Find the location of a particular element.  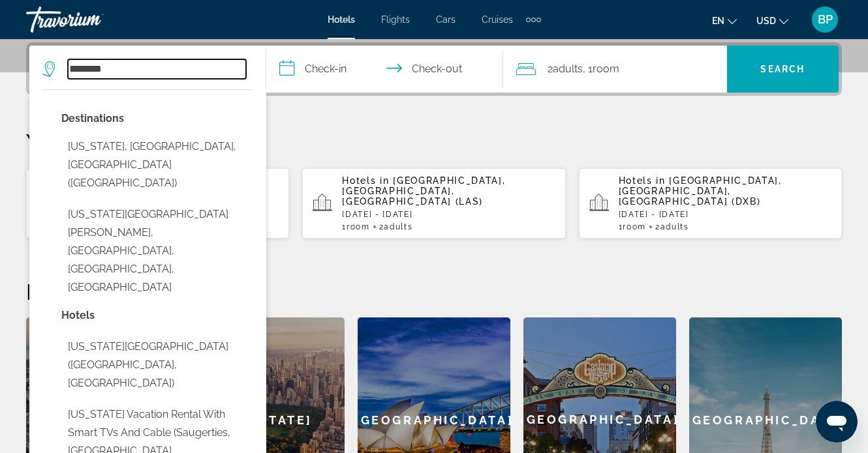

span: Cars is located at coordinates (446, 19).